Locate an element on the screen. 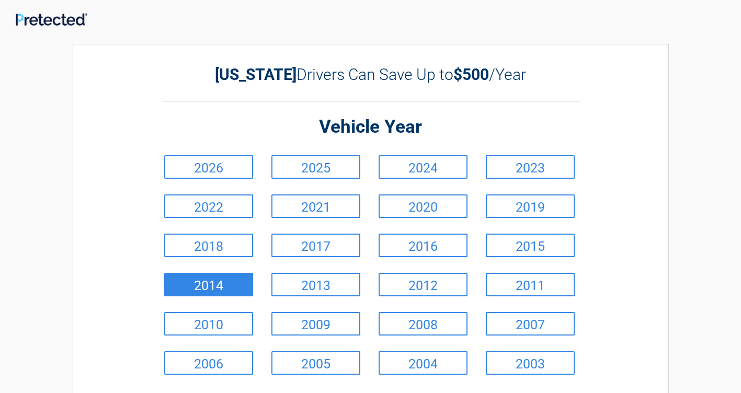 This screenshot has height=393, width=741. a: 2018 is located at coordinates (209, 245).